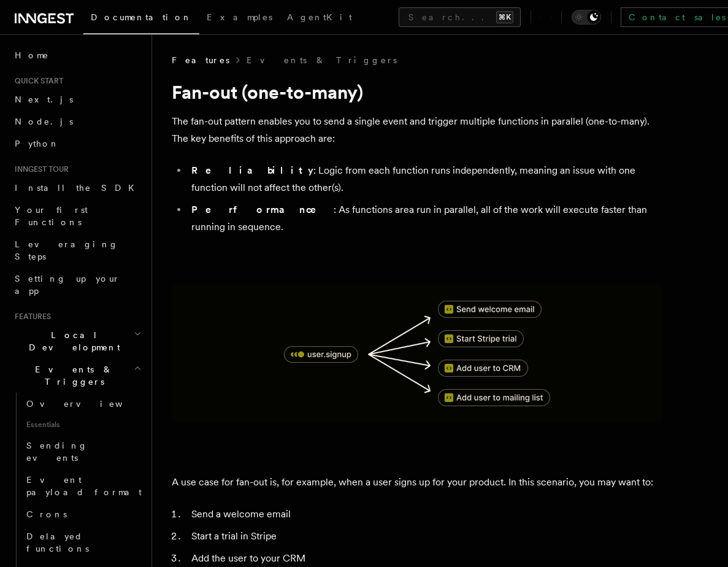 Image resolution: width=728 pixels, height=567 pixels. I want to click on kbd: ⌘K, so click(505, 17).